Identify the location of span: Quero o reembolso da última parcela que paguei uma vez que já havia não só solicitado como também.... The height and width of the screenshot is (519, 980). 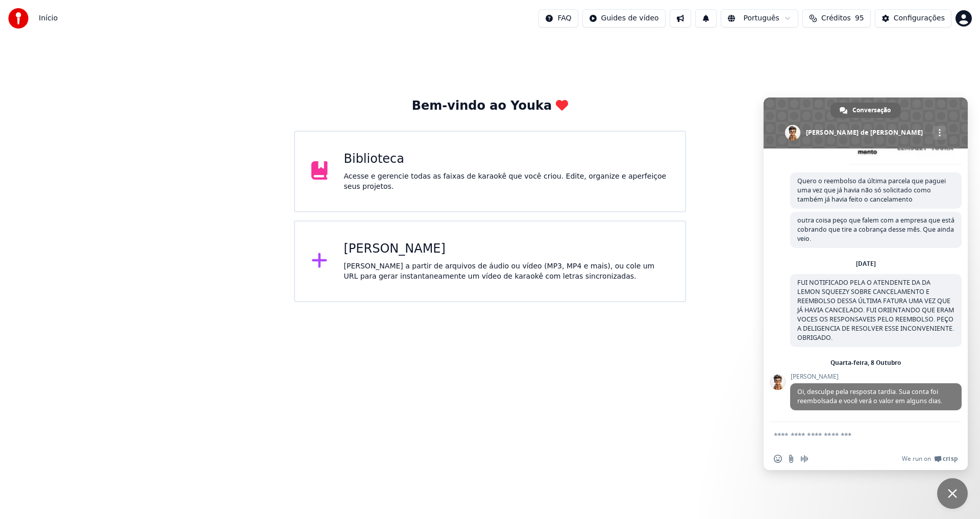
(872, 190).